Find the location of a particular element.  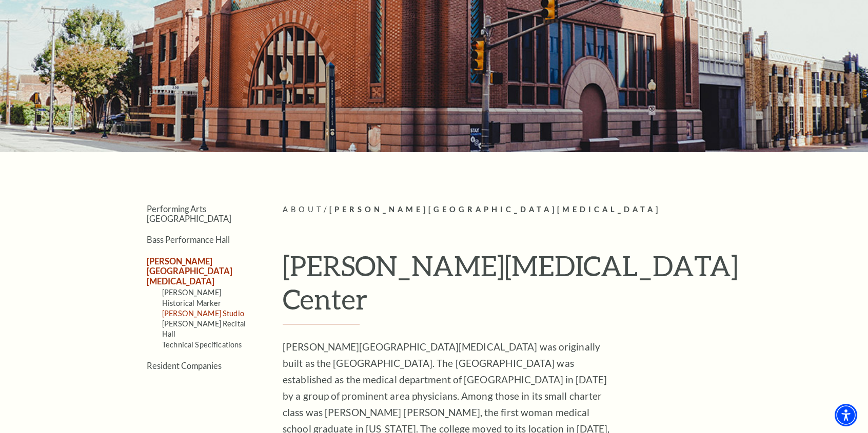

a: Technical Specifications is located at coordinates (202, 344).